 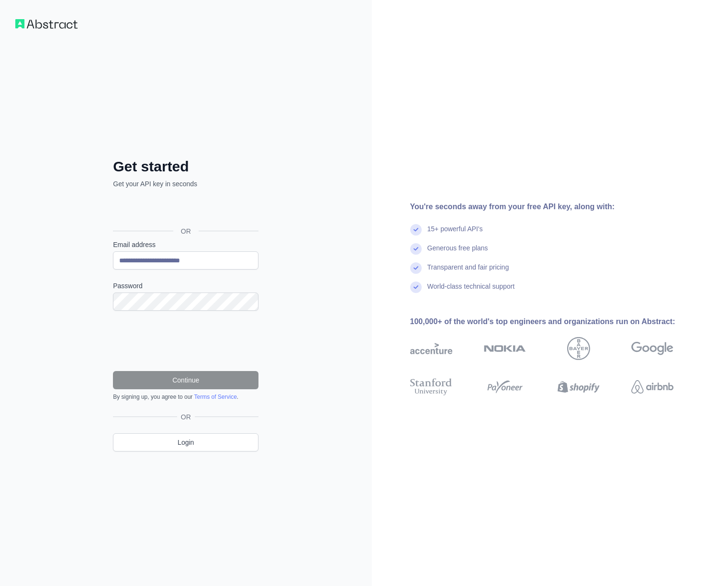 What do you see at coordinates (468, 272) in the screenshot?
I see `div: Transparent and fair pricing` at bounding box center [468, 272].